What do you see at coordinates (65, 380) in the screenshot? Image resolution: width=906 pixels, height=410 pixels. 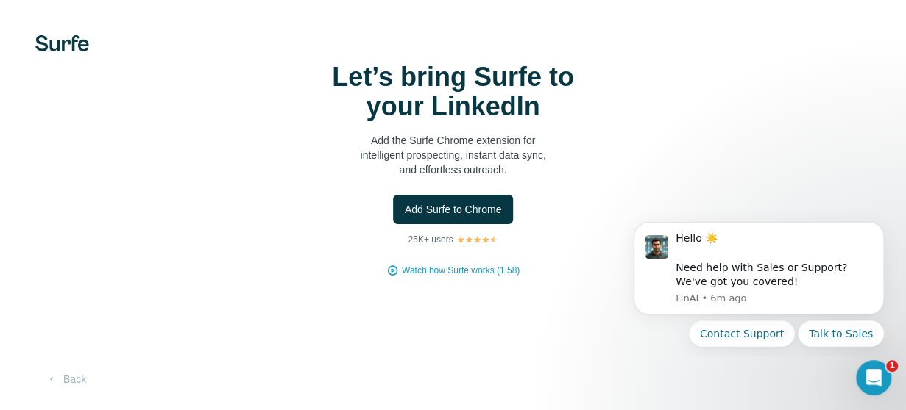 I see `button: Back` at bounding box center [65, 380].